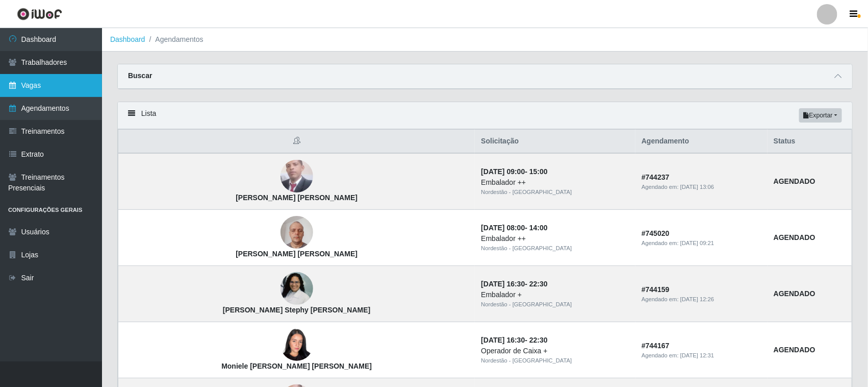 The image size is (868, 387). I want to click on div: Operador de Caixa +, so click(555, 351).